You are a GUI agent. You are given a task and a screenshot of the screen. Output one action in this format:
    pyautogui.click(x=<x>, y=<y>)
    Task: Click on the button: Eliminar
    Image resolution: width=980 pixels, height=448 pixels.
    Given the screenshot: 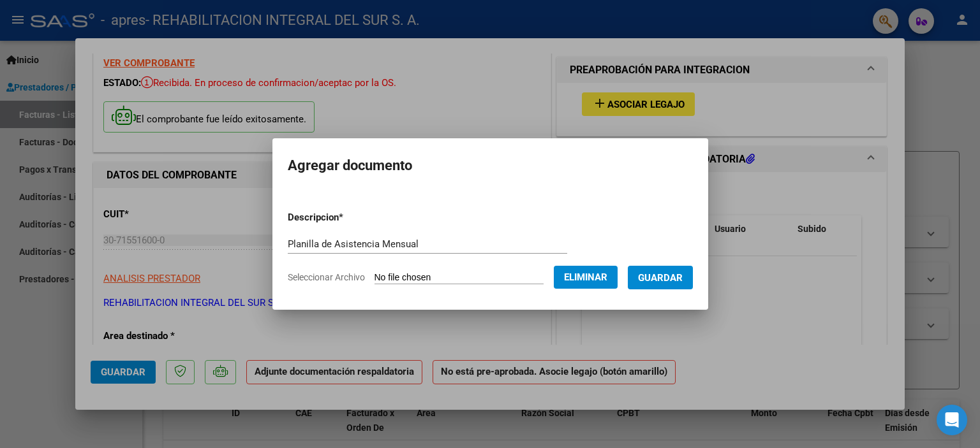 What is the action you would take?
    pyautogui.click(x=586, y=277)
    